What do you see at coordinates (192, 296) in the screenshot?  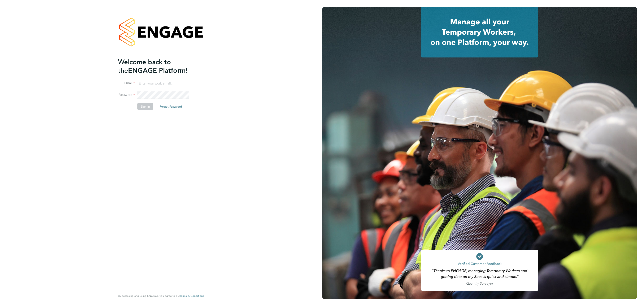 I see `span: Terms & Conditions` at bounding box center [192, 296].